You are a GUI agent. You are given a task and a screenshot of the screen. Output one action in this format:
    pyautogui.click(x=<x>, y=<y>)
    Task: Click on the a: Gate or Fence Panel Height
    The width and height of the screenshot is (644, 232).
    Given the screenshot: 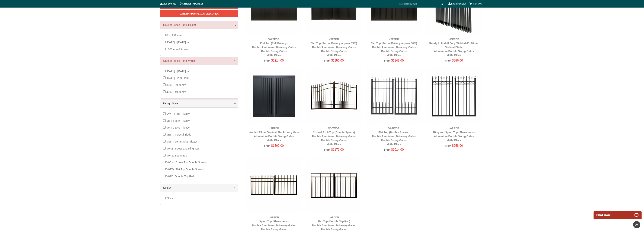 What is the action you would take?
    pyautogui.click(x=199, y=25)
    